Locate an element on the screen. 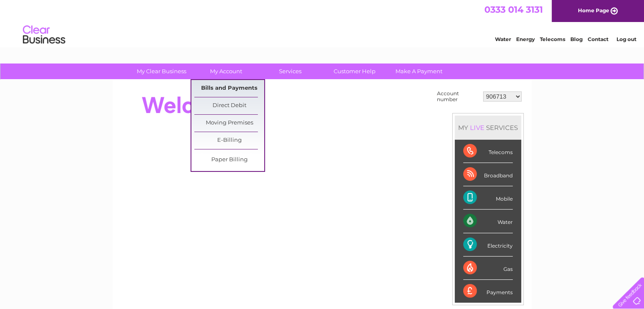  div: Electricity is located at coordinates (488, 244).